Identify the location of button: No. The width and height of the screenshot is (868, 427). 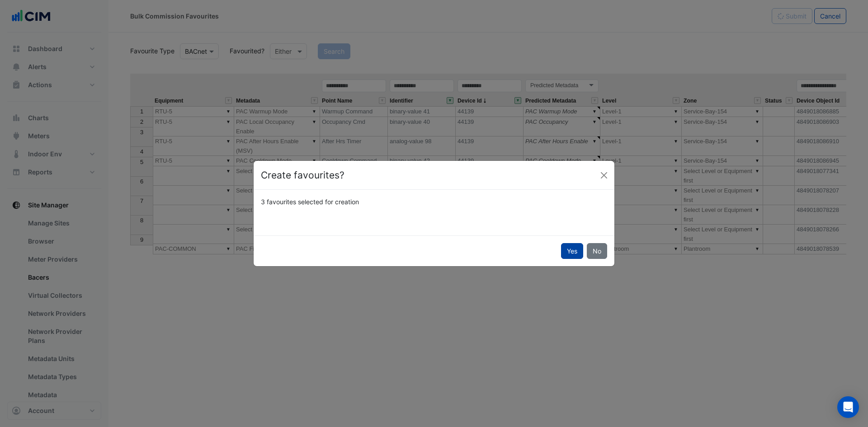
(596, 251).